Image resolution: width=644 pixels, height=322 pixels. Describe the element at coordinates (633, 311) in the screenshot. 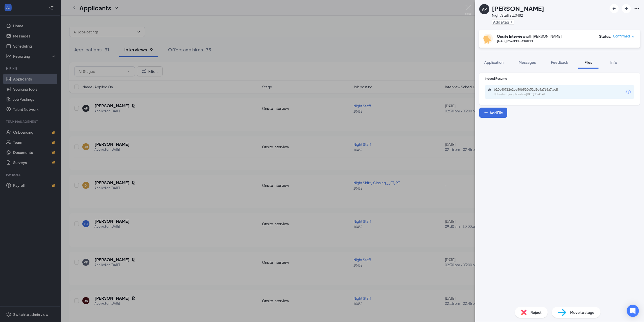

I see `div: Open Intercom Messenger` at that location.